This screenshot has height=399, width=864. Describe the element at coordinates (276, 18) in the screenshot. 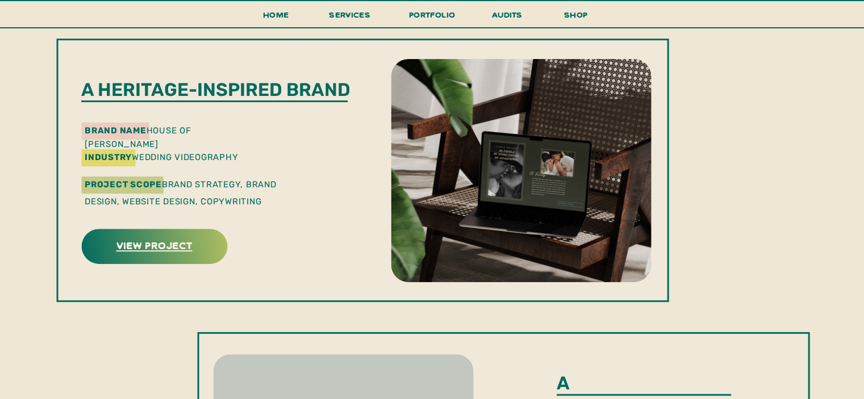

I see `h3: Home` at that location.